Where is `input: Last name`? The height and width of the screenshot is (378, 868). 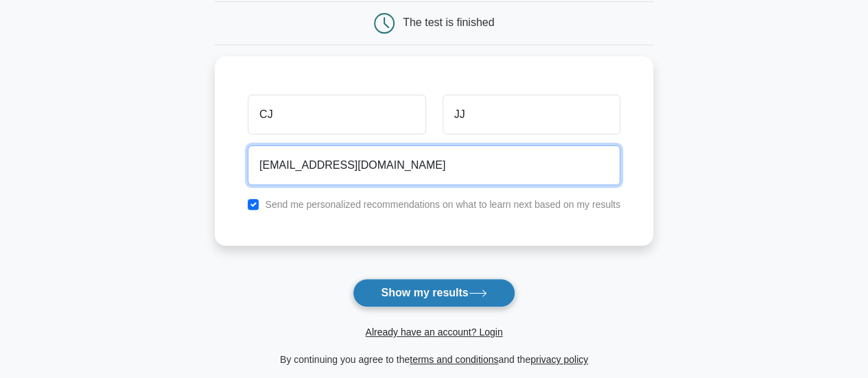
input: Last name is located at coordinates (531, 114).